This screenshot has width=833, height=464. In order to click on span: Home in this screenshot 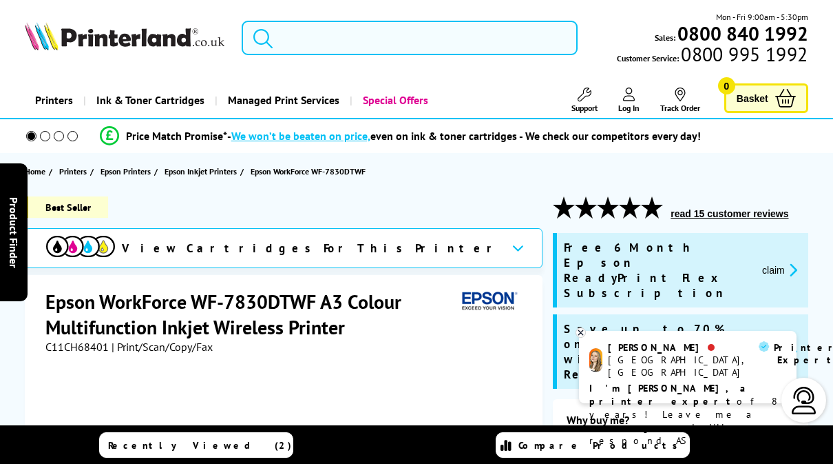, I will do `click(35, 171)`.